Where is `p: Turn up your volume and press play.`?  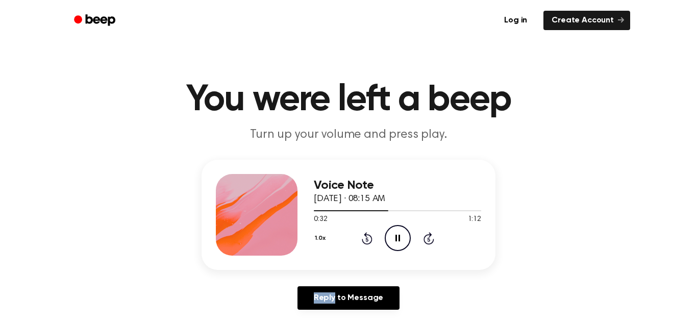 p: Turn up your volume and press play. is located at coordinates (348, 135).